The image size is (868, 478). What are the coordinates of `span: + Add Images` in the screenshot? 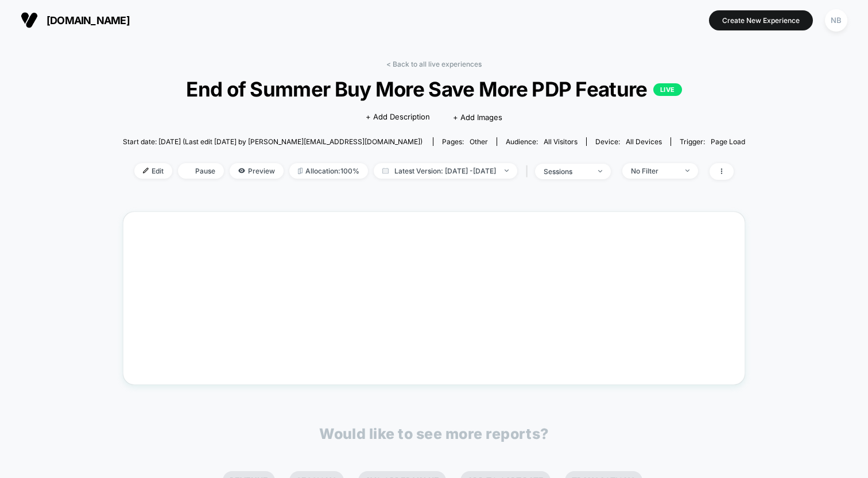 It's located at (478, 117).